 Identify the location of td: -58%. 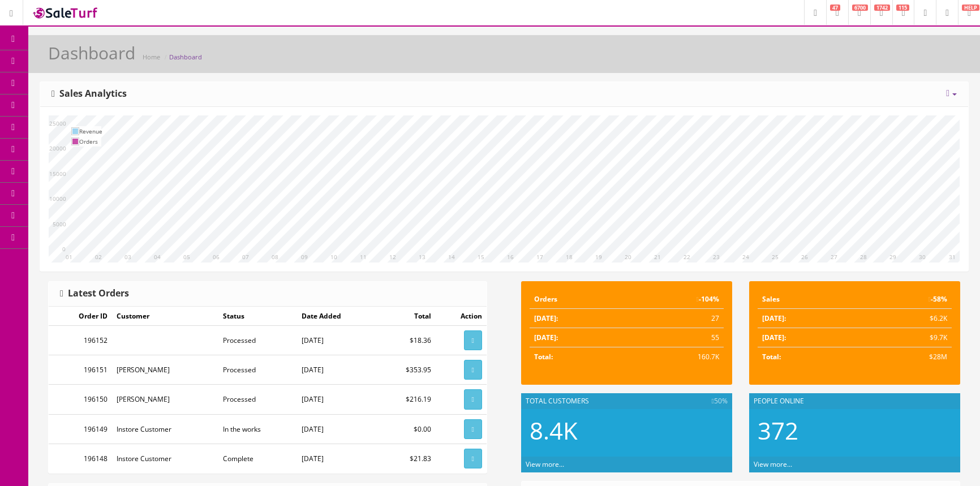
(907, 299).